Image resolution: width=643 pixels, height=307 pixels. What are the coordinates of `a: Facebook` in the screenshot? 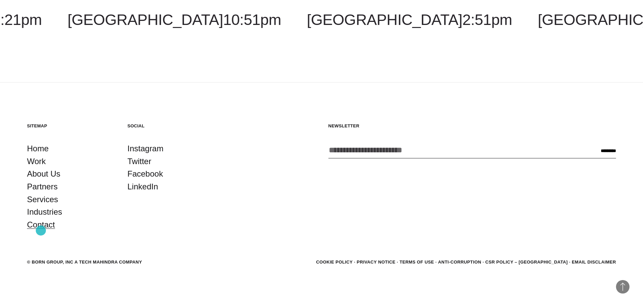 It's located at (145, 174).